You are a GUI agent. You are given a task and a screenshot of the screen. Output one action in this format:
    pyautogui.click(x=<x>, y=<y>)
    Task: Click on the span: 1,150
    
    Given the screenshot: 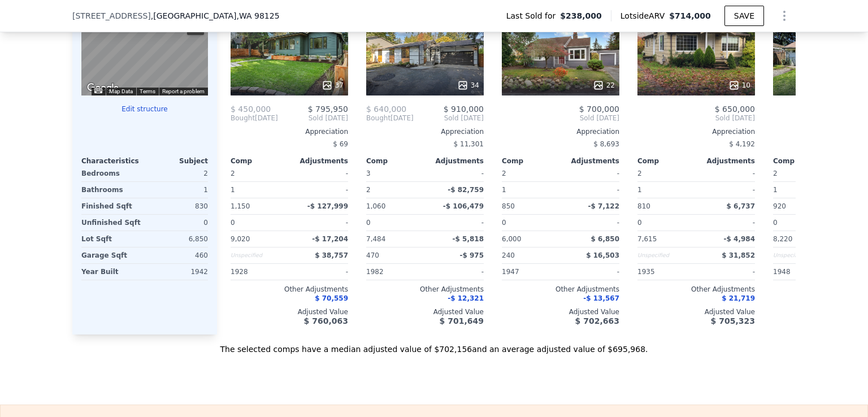 What is the action you would take?
    pyautogui.click(x=240, y=206)
    